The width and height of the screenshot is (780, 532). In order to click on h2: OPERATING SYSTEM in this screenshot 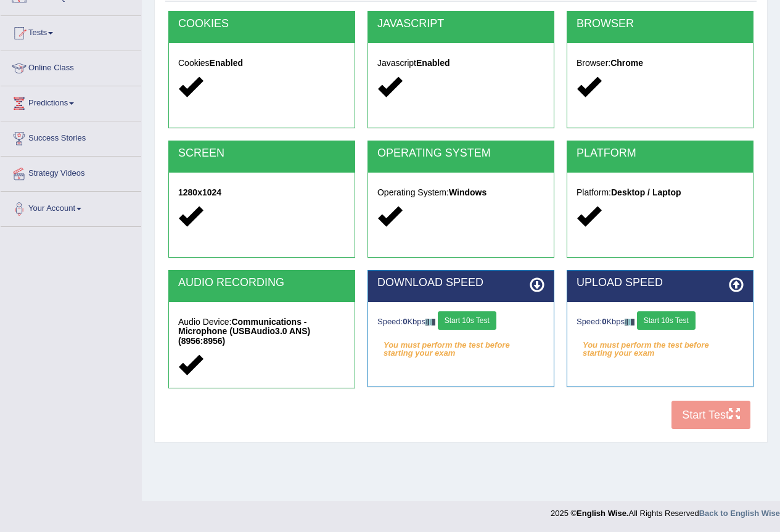, I will do `click(461, 153)`.